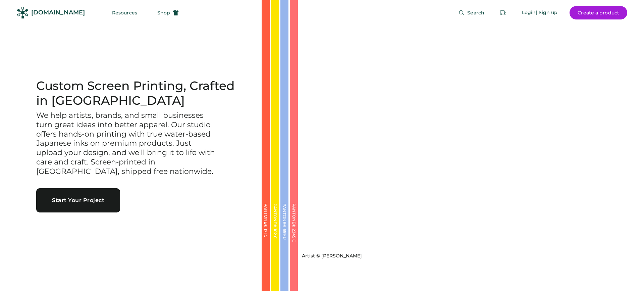 The width and height of the screenshot is (644, 291). What do you see at coordinates (266, 236) in the screenshot?
I see `div: PANTONE® 171 C` at bounding box center [266, 236].